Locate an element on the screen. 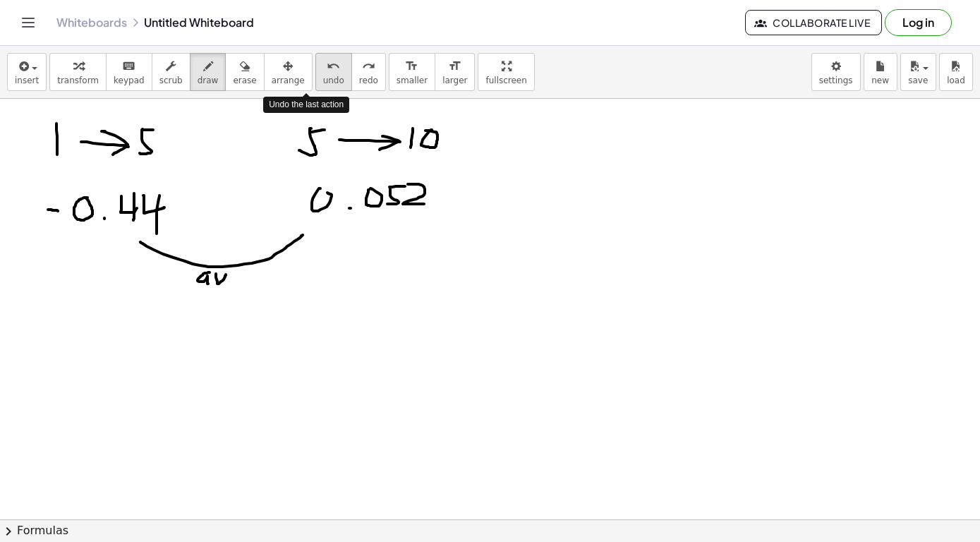 The height and width of the screenshot is (542, 980). span: load is located at coordinates (956, 80).